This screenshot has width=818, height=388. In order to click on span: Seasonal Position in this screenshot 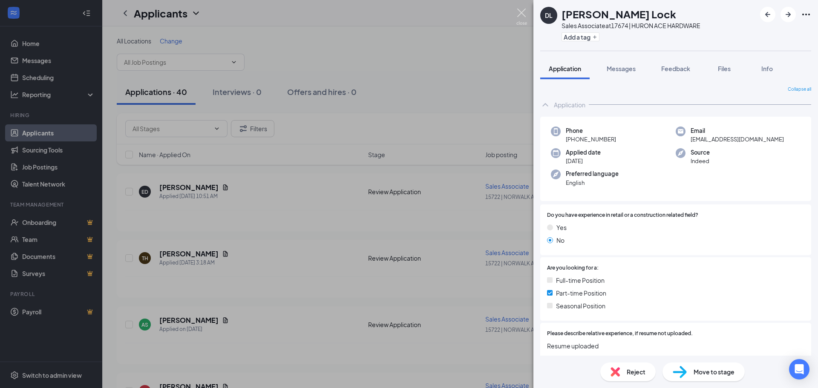, I will do `click(581, 306)`.